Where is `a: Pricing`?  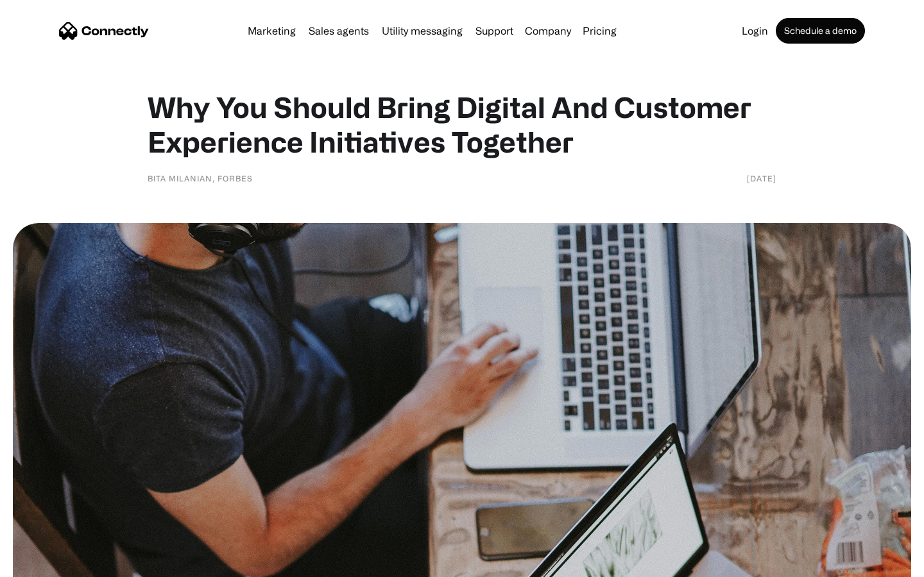
a: Pricing is located at coordinates (599, 31).